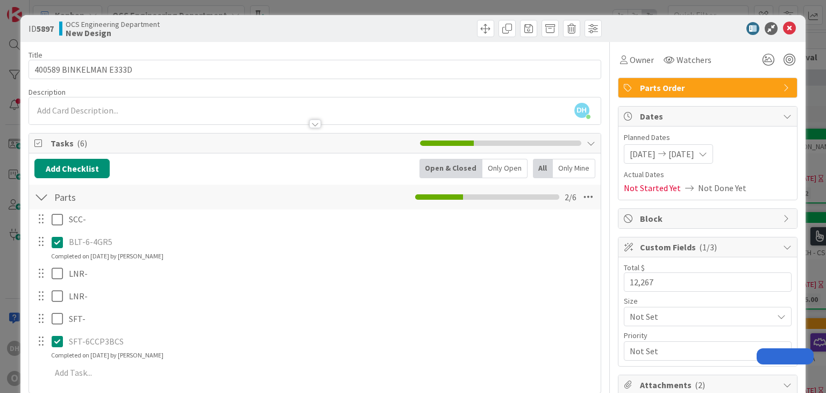 The width and height of the screenshot is (826, 393). Describe the element at coordinates (505, 168) in the screenshot. I see `div: Only Open` at that location.